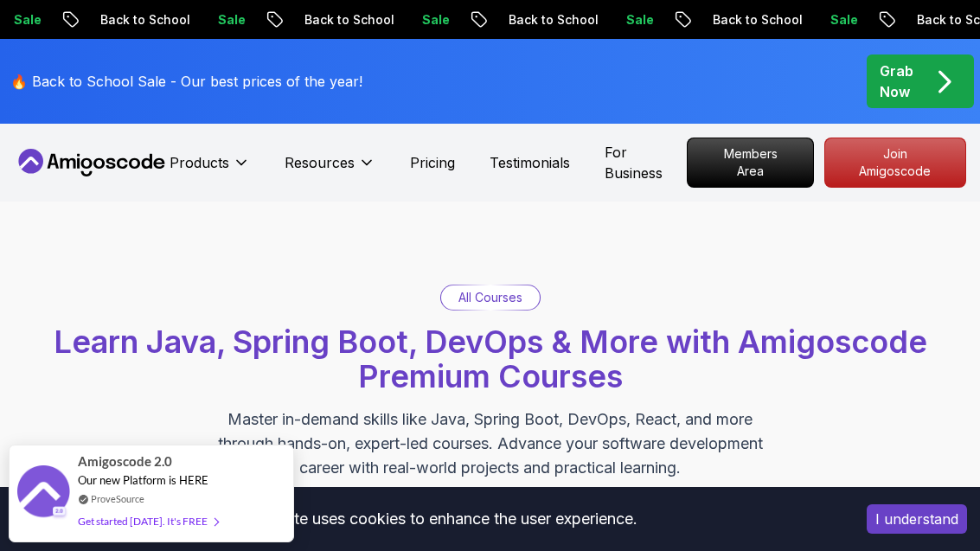  I want to click on button: Resources, so click(330, 169).